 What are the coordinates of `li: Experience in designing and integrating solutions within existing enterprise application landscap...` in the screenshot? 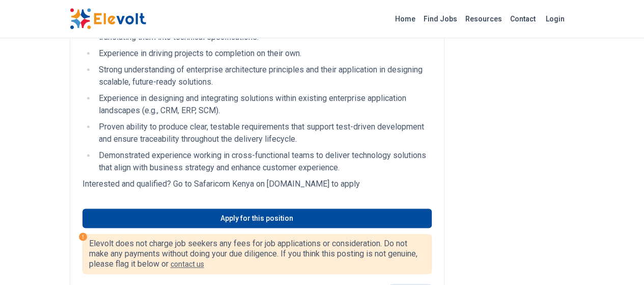 It's located at (264, 105).